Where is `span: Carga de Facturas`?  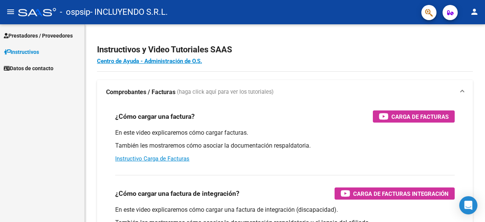
span: Carga de Facturas is located at coordinates (420, 116).